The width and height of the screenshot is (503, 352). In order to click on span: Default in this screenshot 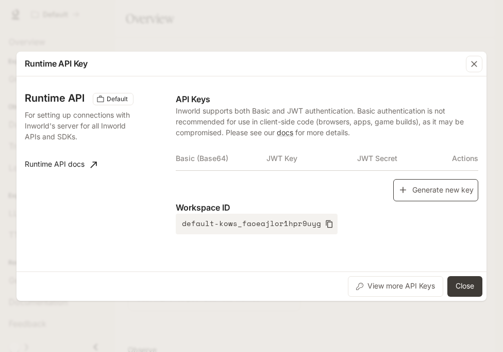, I will do `click(117, 99)`.